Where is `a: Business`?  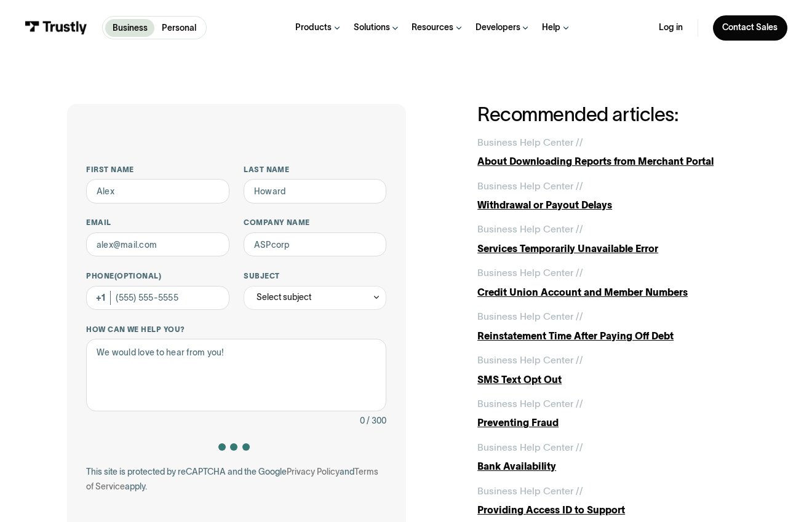 a: Business is located at coordinates (130, 28).